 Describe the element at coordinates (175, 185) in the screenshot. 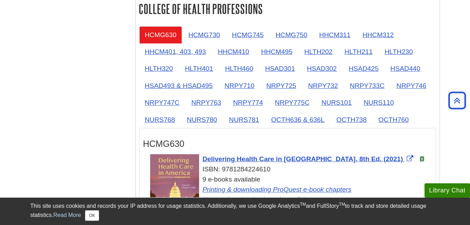

I see `img: Cover Art` at that location.